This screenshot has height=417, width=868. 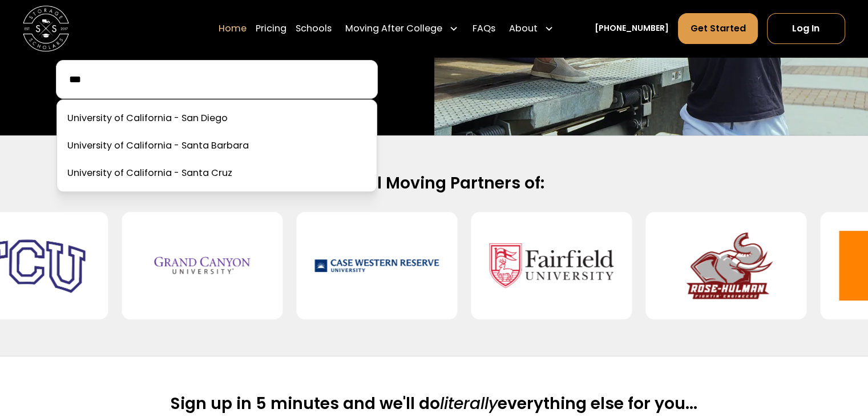 What do you see at coordinates (483, 28) in the screenshot?
I see `a: FAQs` at bounding box center [483, 28].